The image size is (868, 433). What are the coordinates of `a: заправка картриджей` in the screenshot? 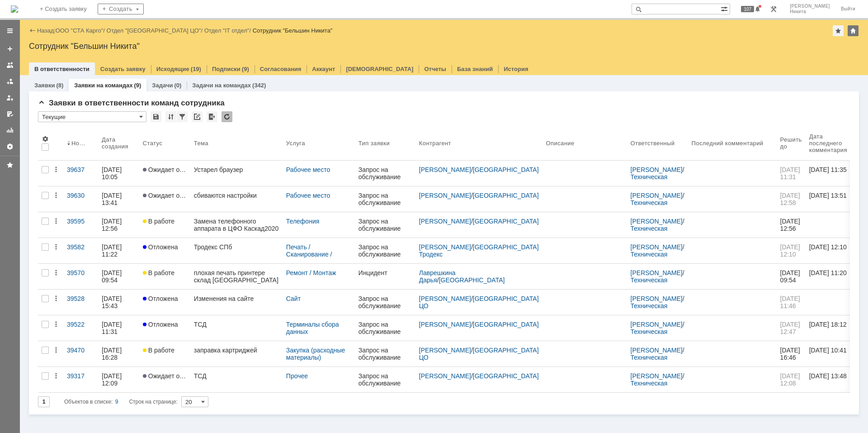 It's located at (236, 354).